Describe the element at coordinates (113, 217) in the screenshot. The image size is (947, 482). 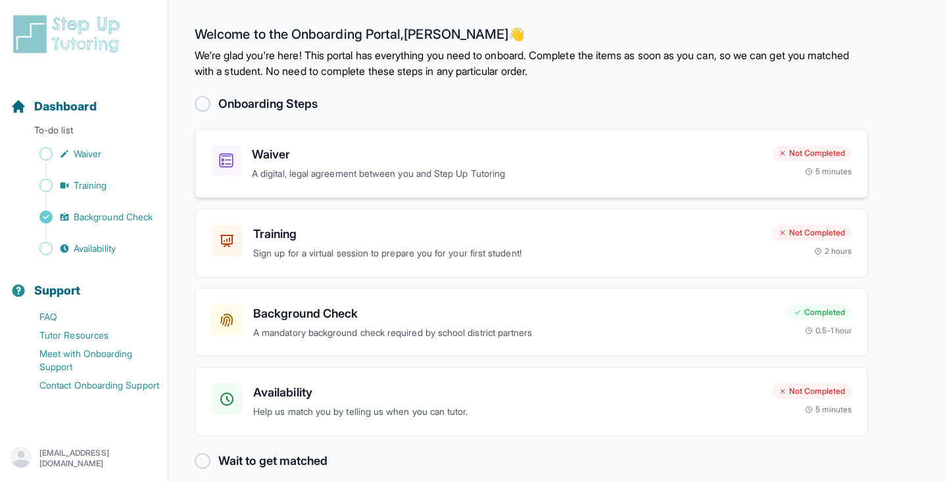
I see `span: Background Check` at that location.